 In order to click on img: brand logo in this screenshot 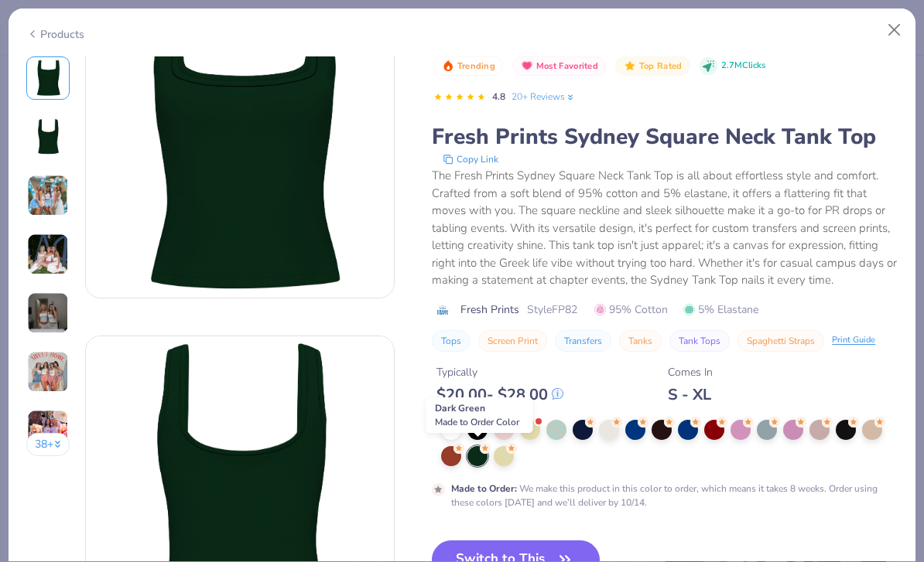, I will do `click(442, 310)`.